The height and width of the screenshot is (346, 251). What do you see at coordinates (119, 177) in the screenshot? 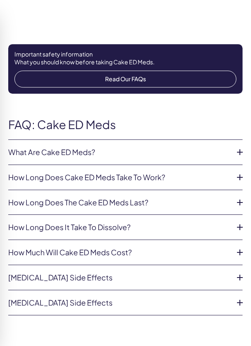
I see `a: How long does Cake ED Meds take to work?` at bounding box center [119, 177].